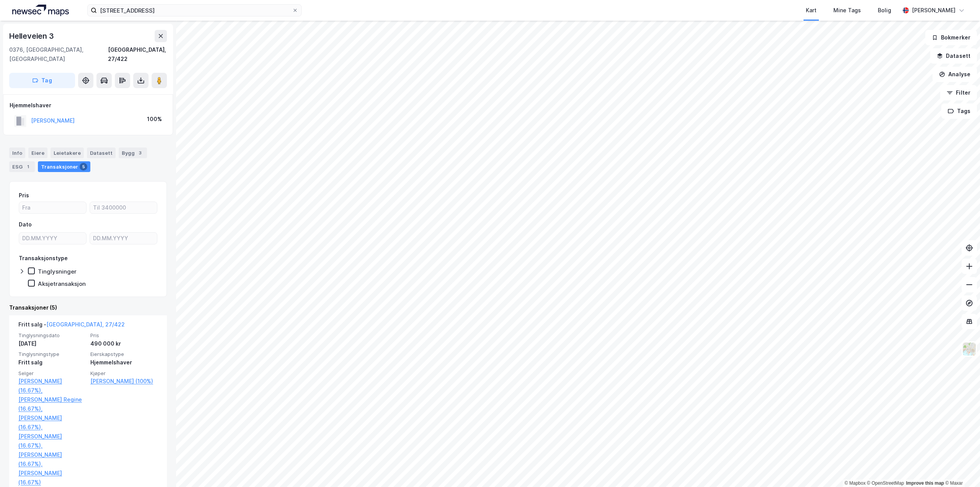 The height and width of the screenshot is (487, 980). I want to click on button: Bokmerker, so click(952, 37).